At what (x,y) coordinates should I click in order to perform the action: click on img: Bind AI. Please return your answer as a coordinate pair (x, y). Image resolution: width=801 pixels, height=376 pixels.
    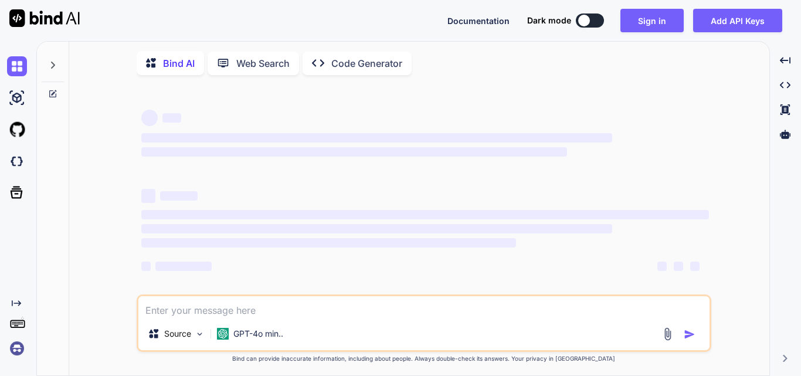
    Looking at the image, I should click on (45, 18).